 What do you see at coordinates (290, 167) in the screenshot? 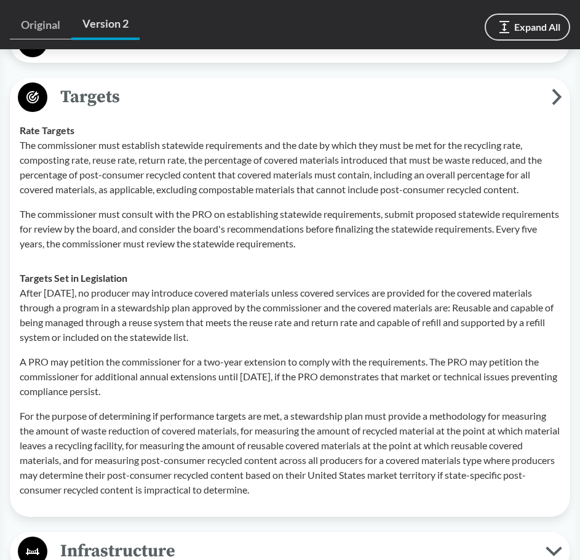
I see `p: The commissioner must establish statewide requirements and the date by which they must be met for...` at bounding box center [290, 167].